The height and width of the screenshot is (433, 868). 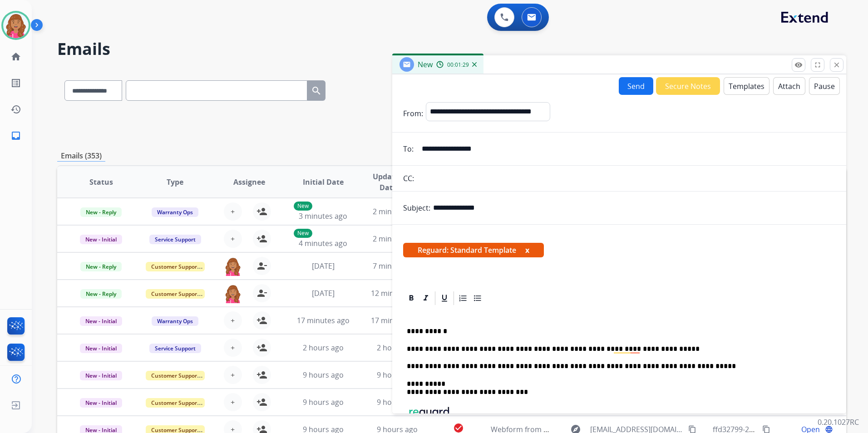 I want to click on mat-icon: history, so click(x=16, y=109).